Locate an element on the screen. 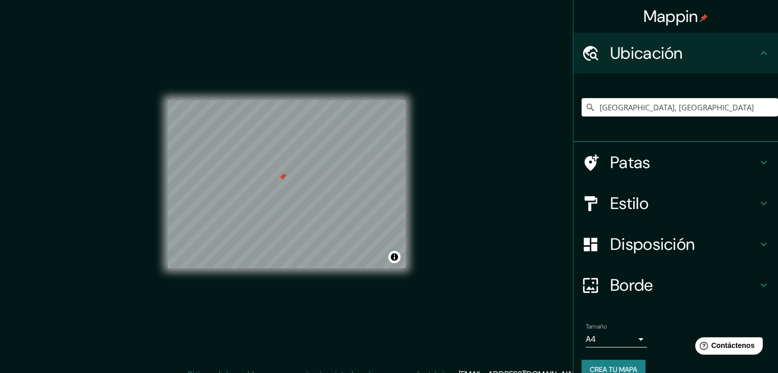 The width and height of the screenshot is (778, 373). font: A4 is located at coordinates (591, 339).